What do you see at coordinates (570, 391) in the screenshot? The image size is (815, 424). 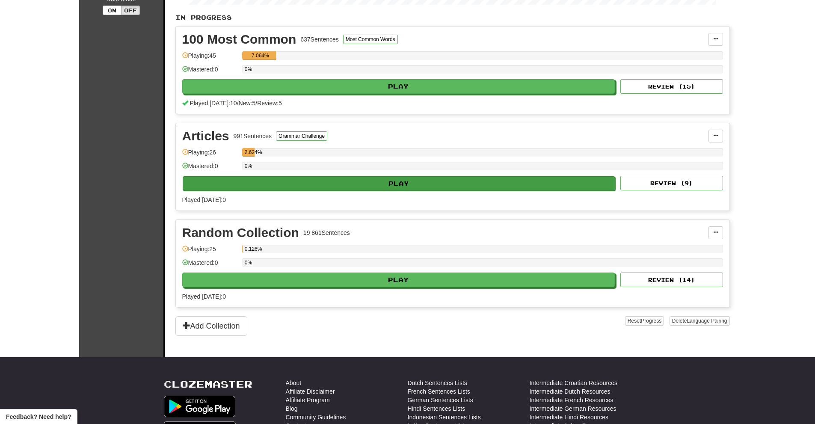 I see `a: Intermediate Dutch Resources` at bounding box center [570, 391].